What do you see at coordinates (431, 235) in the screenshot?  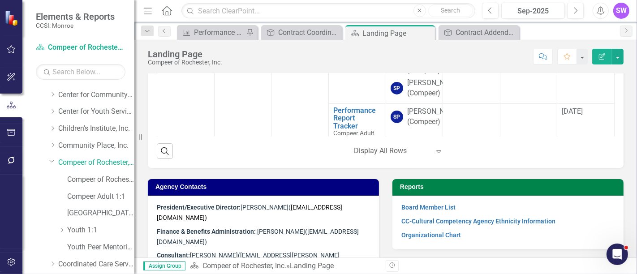 I see `a: Organizational Chart` at bounding box center [431, 235].